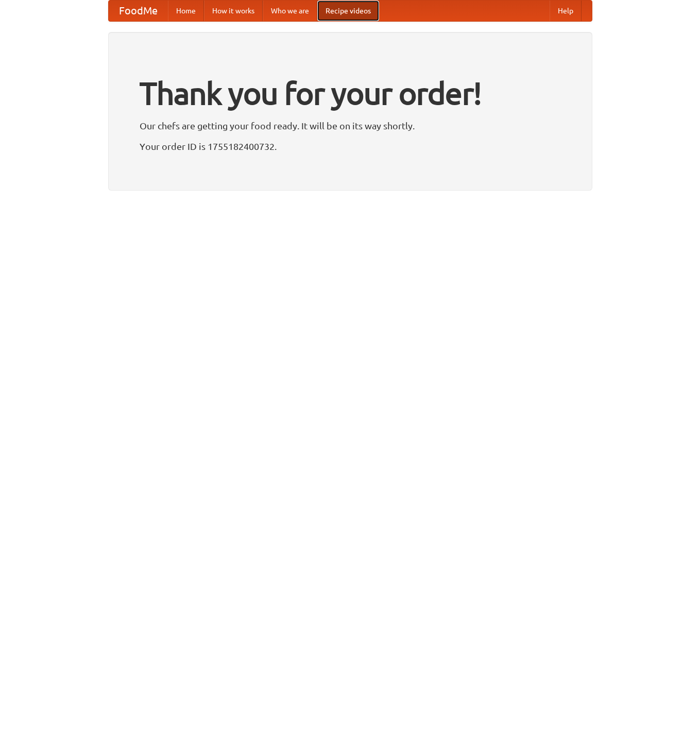 Image resolution: width=700 pixels, height=729 pixels. What do you see at coordinates (350, 126) in the screenshot?
I see `p: Our chefs are getting your food ready. It will be on its way shortly.` at bounding box center [350, 126].